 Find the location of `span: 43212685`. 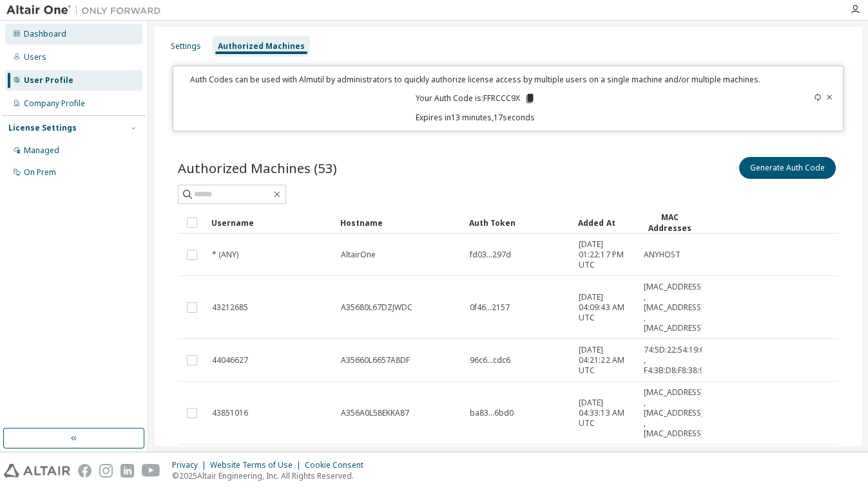

span: 43212685 is located at coordinates (230, 308).